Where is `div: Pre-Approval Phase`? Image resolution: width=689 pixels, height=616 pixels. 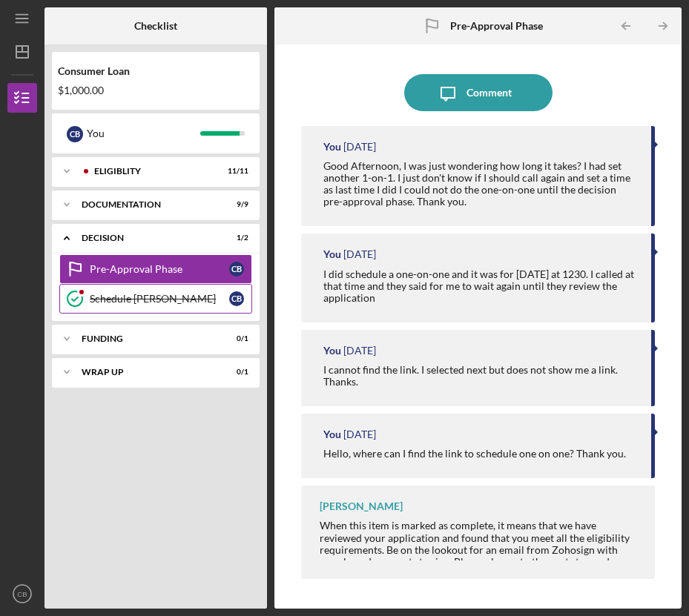
div: Pre-Approval Phase is located at coordinates (159, 269).